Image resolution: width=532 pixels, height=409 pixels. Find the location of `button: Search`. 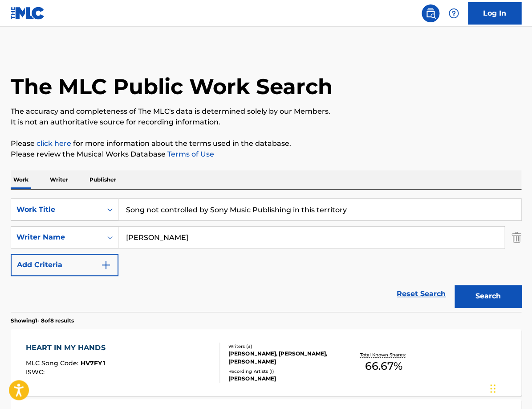

button: Search is located at coordinates (489, 296).